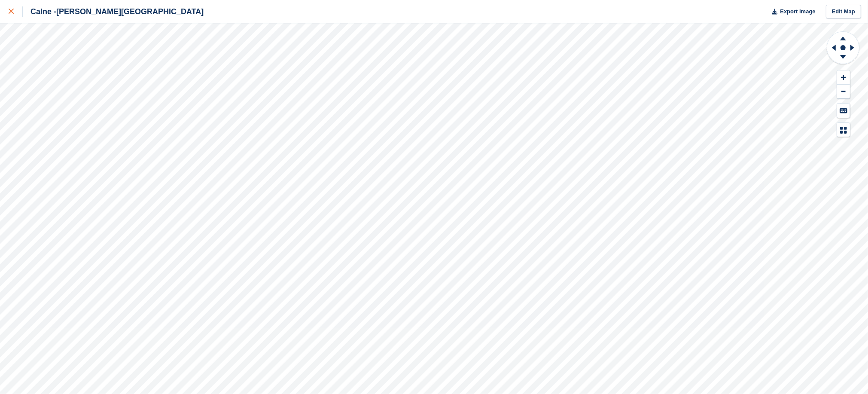 This screenshot has height=394, width=868. I want to click on span: Export Image, so click(798, 12).